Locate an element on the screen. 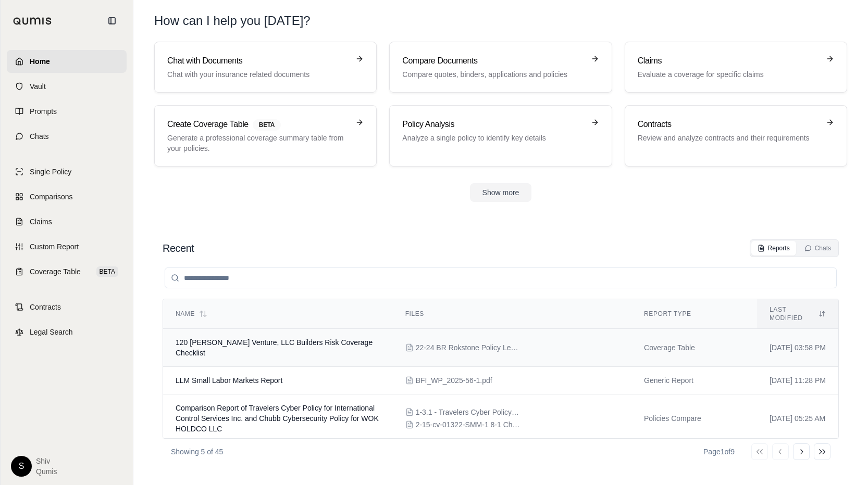 The height and width of the screenshot is (485, 868). a: Prompts is located at coordinates (66, 112).